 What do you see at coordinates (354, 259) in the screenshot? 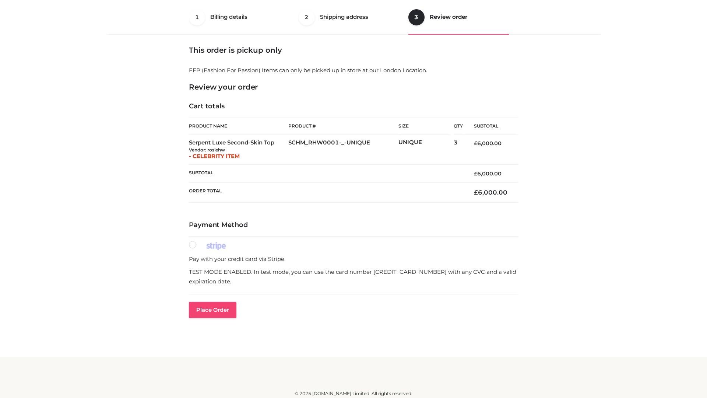
I see `p: Pay with your credit card via Stripe.` at bounding box center [354, 259].